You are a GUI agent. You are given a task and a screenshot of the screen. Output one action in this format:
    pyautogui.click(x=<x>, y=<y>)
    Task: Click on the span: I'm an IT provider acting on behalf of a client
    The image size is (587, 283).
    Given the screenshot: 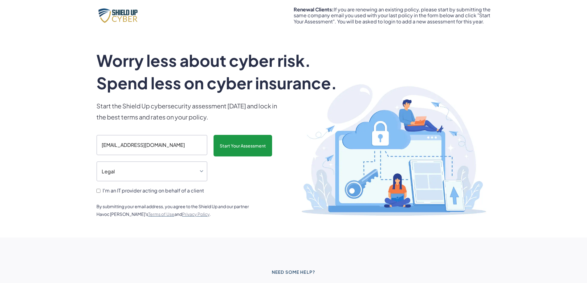 What is the action you would take?
    pyautogui.click(x=153, y=190)
    